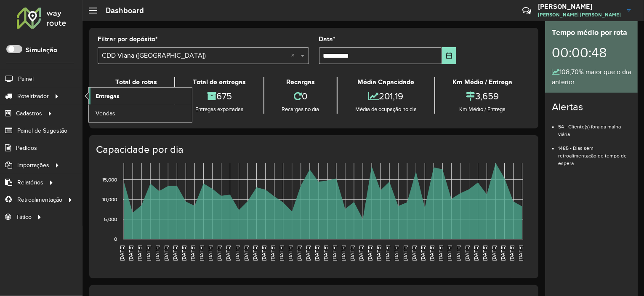  Describe the element at coordinates (219, 96) in the screenshot. I see `div: 675` at that location.